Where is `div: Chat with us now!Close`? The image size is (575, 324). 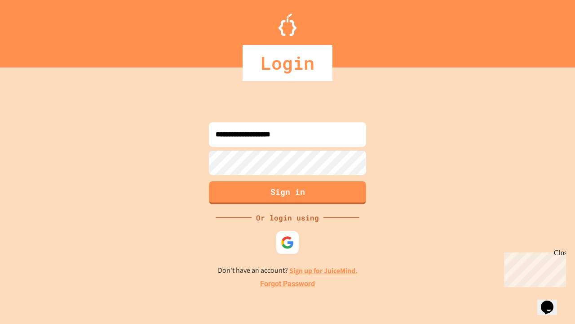
div: Chat with us now!Close is located at coordinates (33, 30).